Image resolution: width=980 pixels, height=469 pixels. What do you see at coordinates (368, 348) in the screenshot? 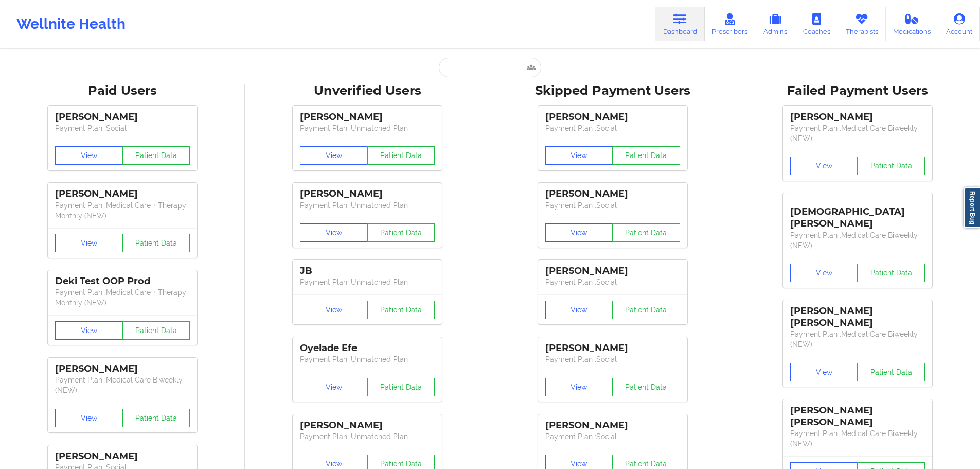
I see `div: Oyelade Efe` at bounding box center [368, 348].